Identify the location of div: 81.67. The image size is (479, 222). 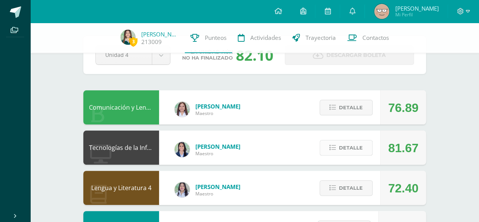
(404, 148).